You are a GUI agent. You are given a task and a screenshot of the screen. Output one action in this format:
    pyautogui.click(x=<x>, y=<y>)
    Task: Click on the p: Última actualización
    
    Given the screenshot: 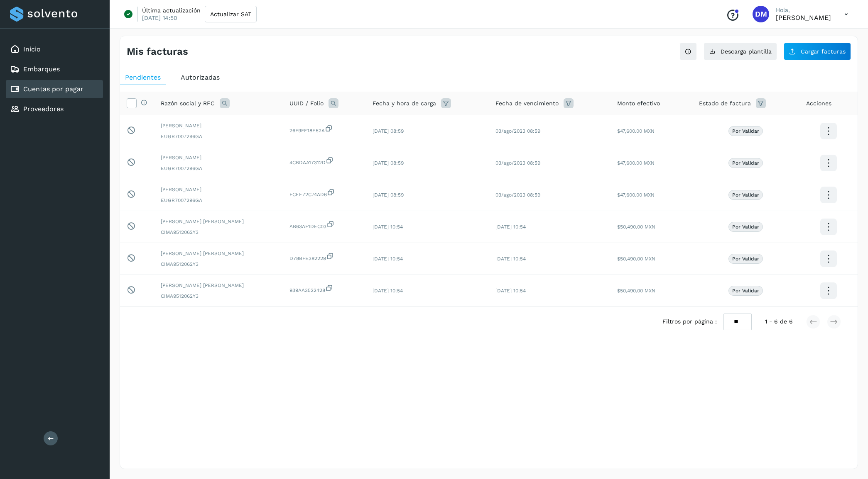 What is the action you would take?
    pyautogui.click(x=171, y=11)
    